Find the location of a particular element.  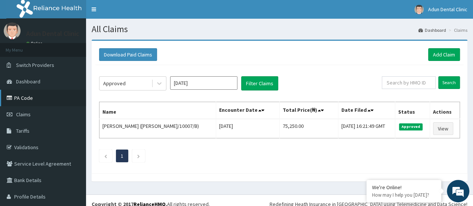

div: Approved is located at coordinates (114, 83).